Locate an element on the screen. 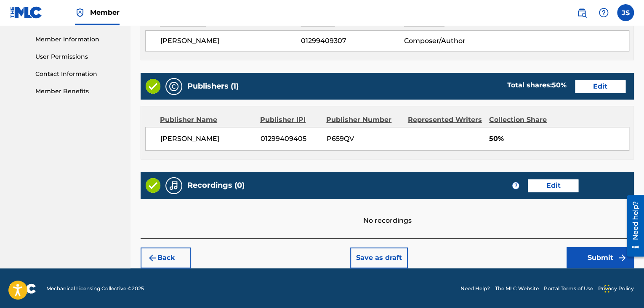 This screenshot has height=308, width=644. div: Open Resource Center is located at coordinates (15, 34).